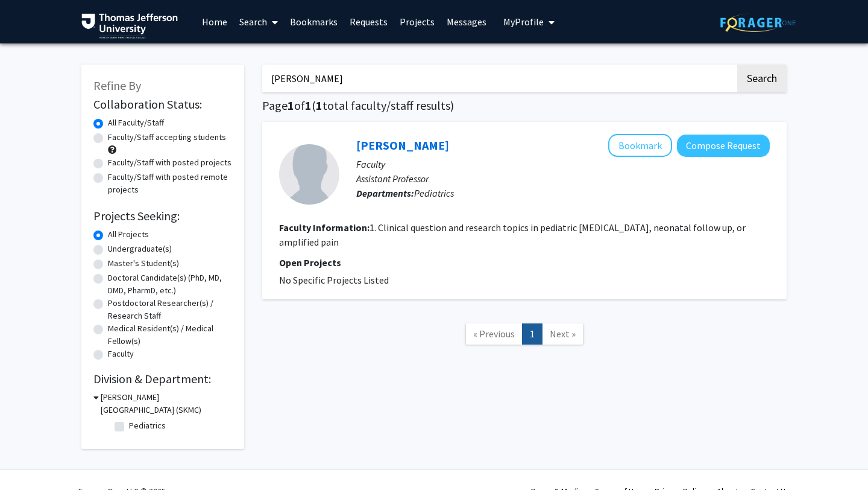  What do you see at coordinates (494, 334) in the screenshot?
I see `span: « Previous` at bounding box center [494, 334].